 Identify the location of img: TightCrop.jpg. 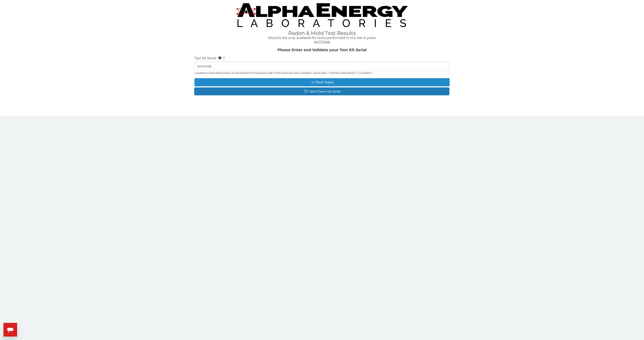
(322, 15).